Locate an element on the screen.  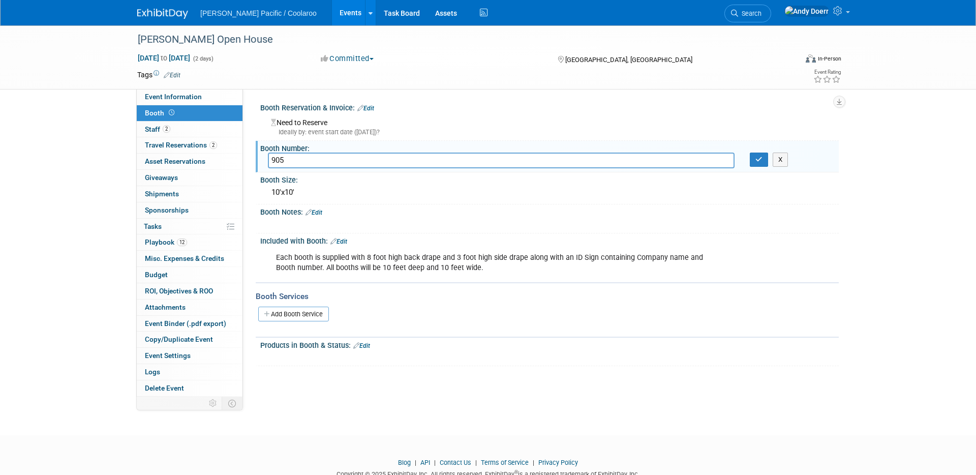
div: Booth Services is located at coordinates (547, 296).